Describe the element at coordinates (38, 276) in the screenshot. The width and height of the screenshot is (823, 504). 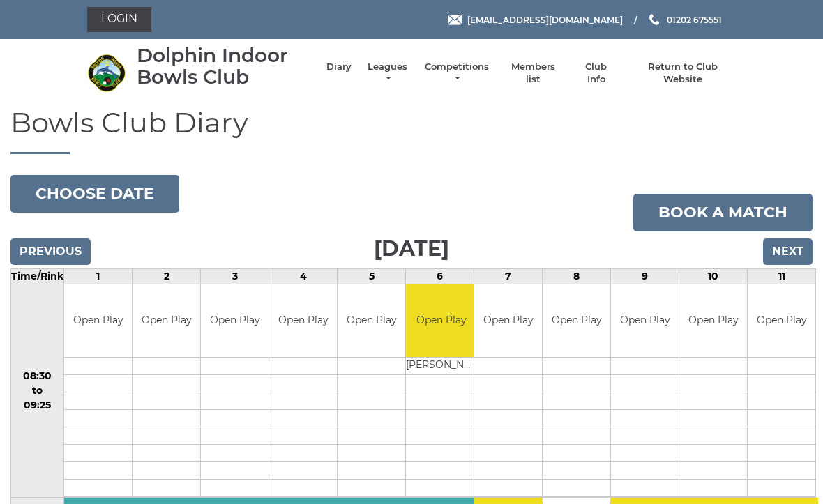
I see `td: Time/Rink` at that location.